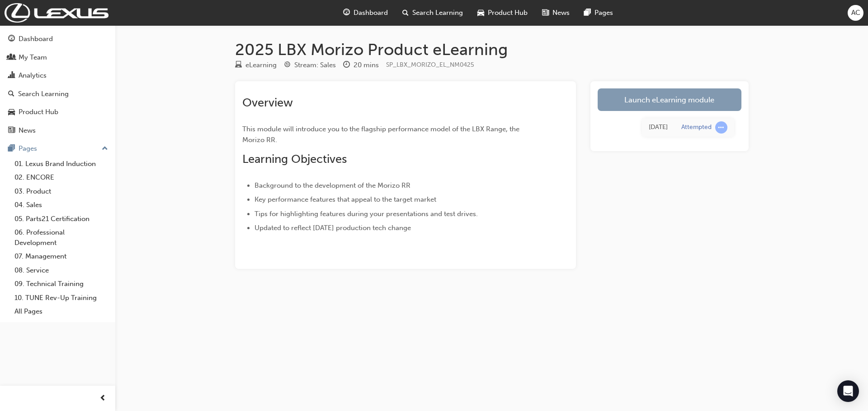  Describe the element at coordinates (603, 12) in the screenshot. I see `span: Pages` at that location.